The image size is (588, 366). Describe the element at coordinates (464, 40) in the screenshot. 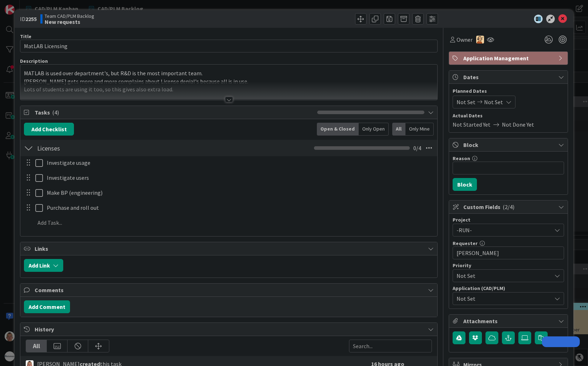

I see `span: Owner` at that location.